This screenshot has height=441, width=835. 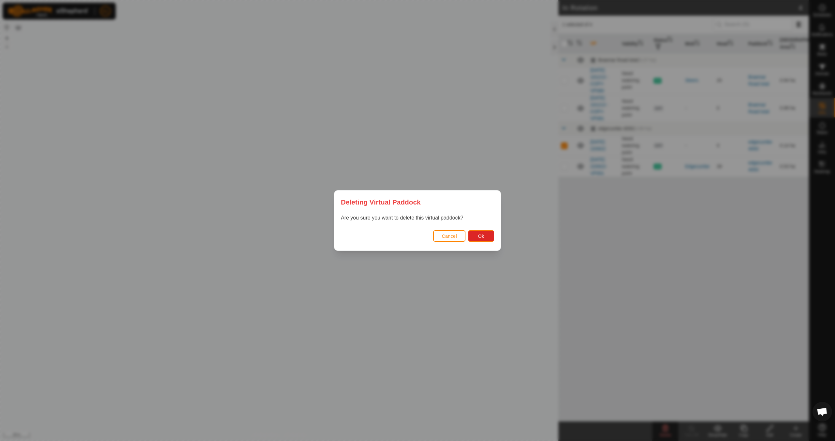 What do you see at coordinates (449, 236) in the screenshot?
I see `button: Cancel` at bounding box center [449, 236].